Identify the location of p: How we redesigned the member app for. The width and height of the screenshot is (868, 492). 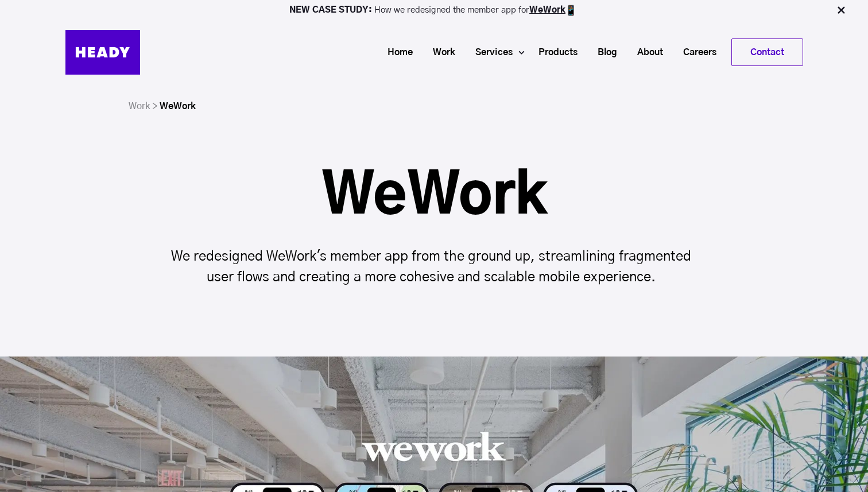
(434, 10).